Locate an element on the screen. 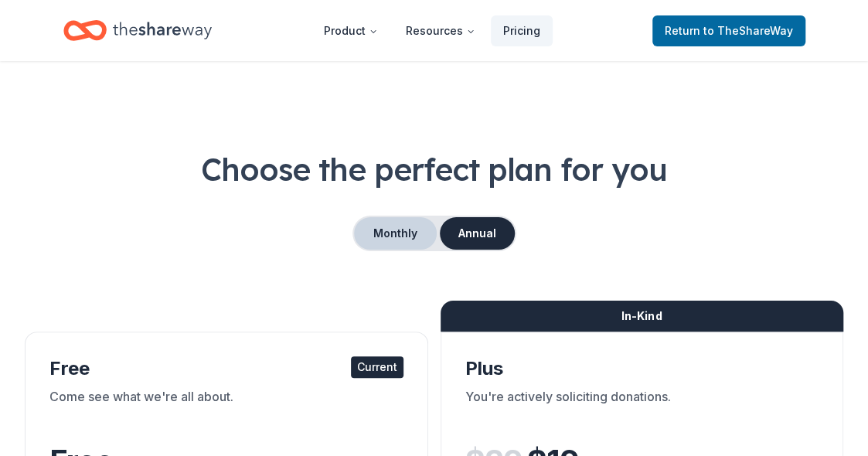 The image size is (868, 456). button: Resources is located at coordinates (440, 31).